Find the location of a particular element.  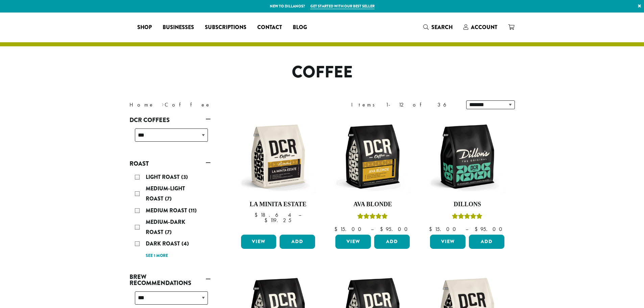

a: See 1 more is located at coordinates (157, 256).